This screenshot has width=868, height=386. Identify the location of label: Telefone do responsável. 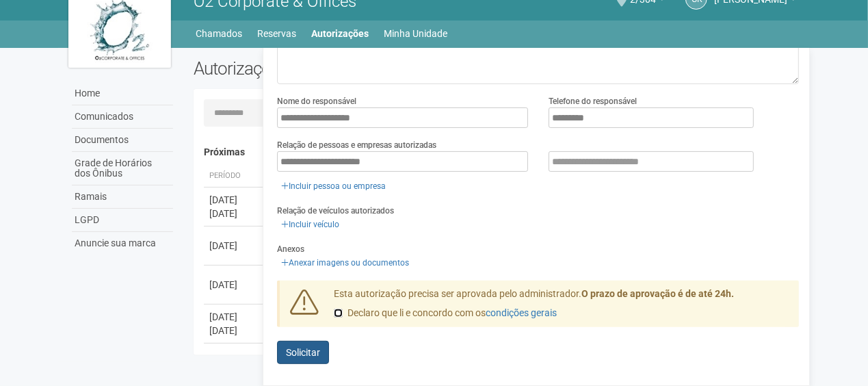
(592, 101).